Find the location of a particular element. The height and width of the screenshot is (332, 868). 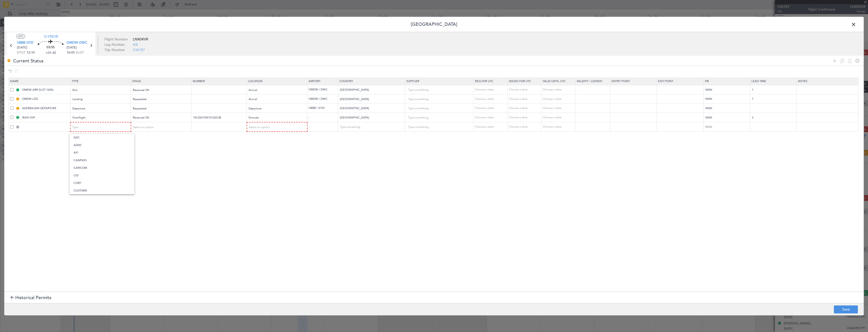

span: CARICOM is located at coordinates (102, 168).